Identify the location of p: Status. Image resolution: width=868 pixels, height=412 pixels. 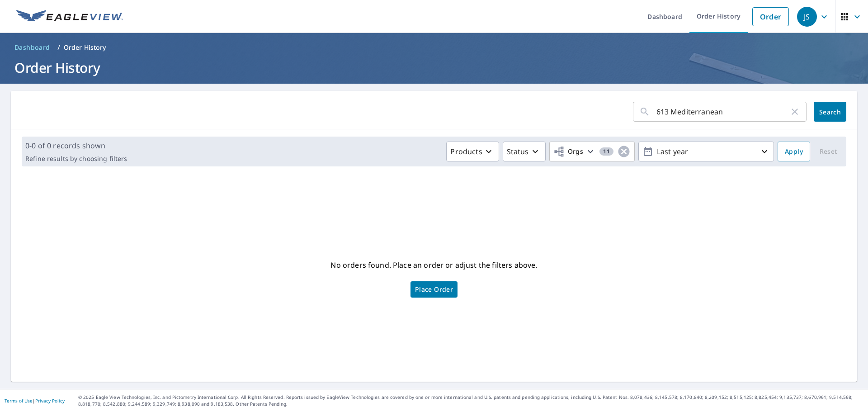
(518, 152).